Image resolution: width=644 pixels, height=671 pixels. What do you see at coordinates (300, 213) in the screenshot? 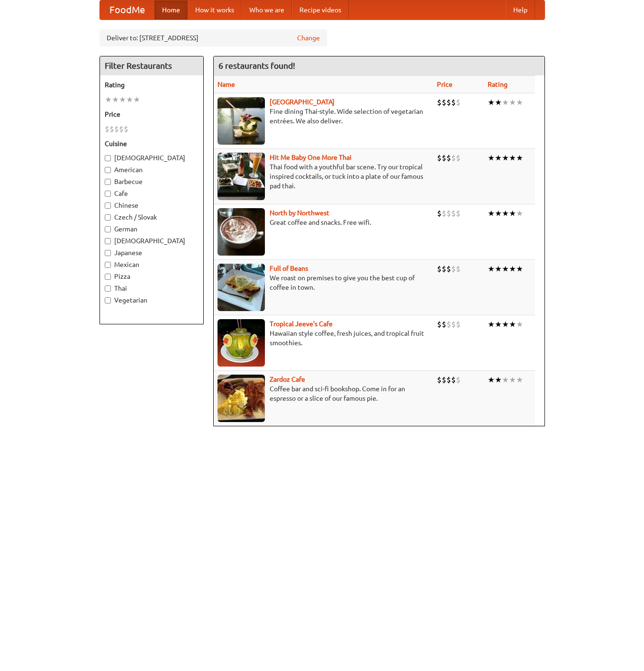
I see `b: North by Northwest` at bounding box center [300, 213].